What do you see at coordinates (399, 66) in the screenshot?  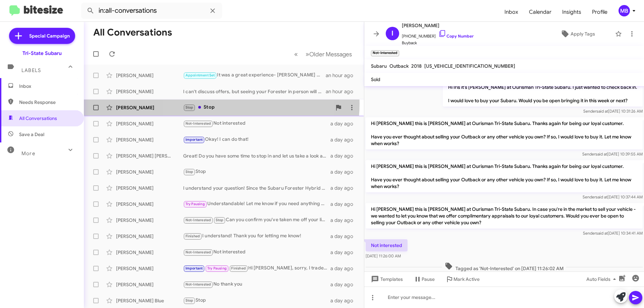 I see `span: Outback` at bounding box center [399, 66].